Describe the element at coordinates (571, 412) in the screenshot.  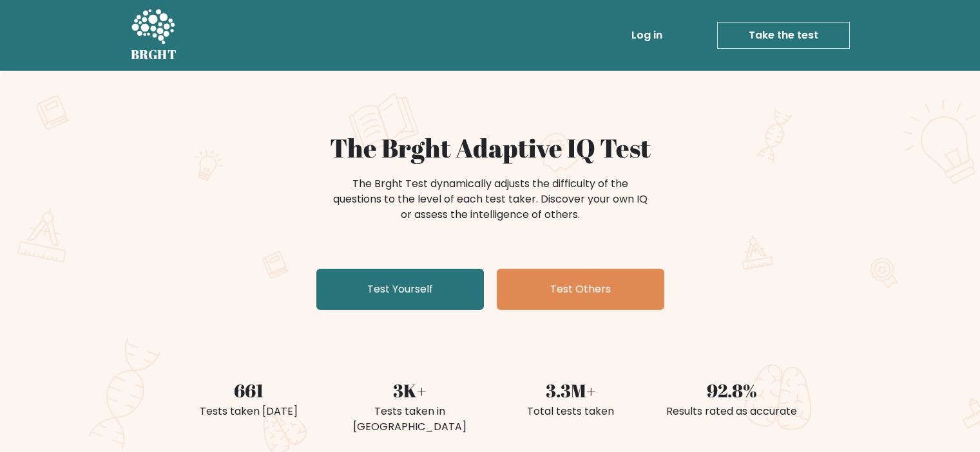
I see `div: Total tests taken` at that location.